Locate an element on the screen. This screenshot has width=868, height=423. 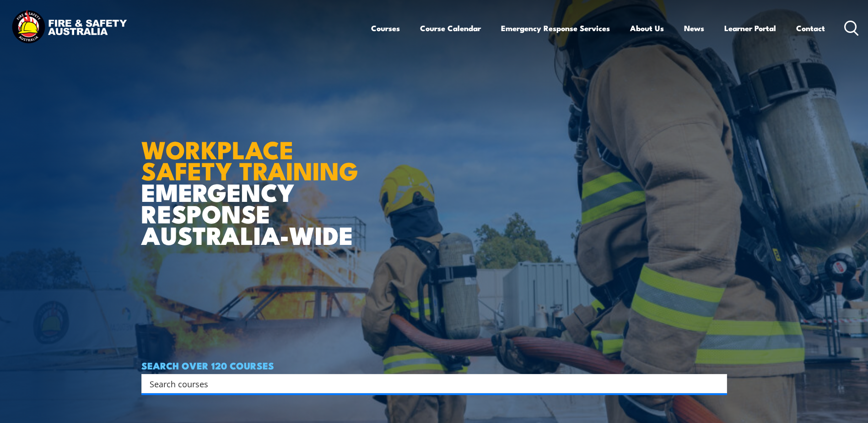
a: About Us is located at coordinates (648, 28).